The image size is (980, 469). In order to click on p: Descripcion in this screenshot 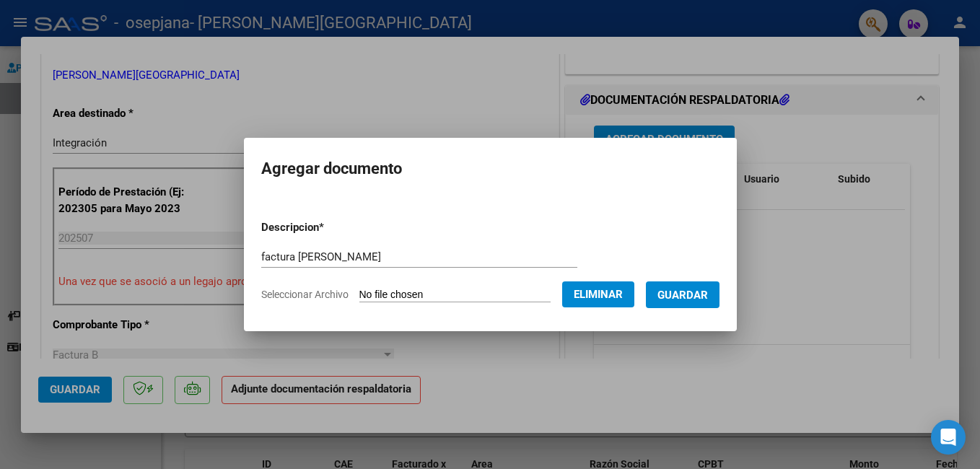, I will do `click(330, 228)`.